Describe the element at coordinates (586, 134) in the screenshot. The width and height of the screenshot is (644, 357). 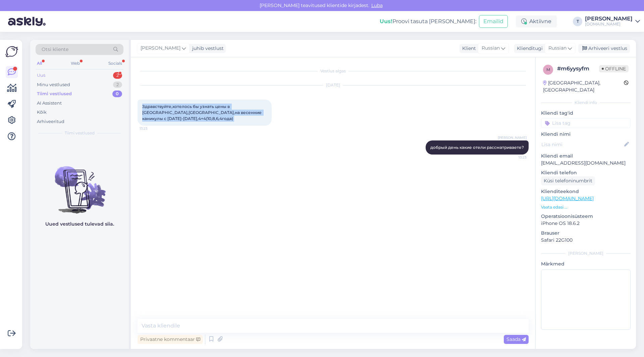
I see `p: Kliendi nimi` at that location.